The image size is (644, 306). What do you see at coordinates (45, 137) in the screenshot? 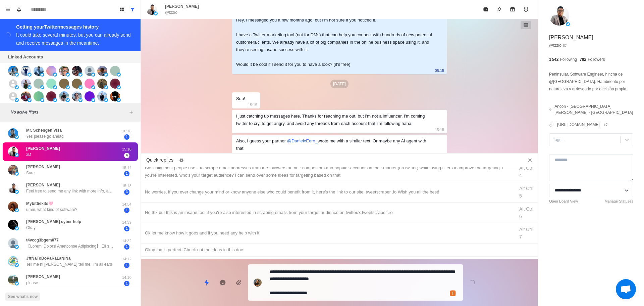
I see `p: Yes please go ahead` at bounding box center [45, 137].